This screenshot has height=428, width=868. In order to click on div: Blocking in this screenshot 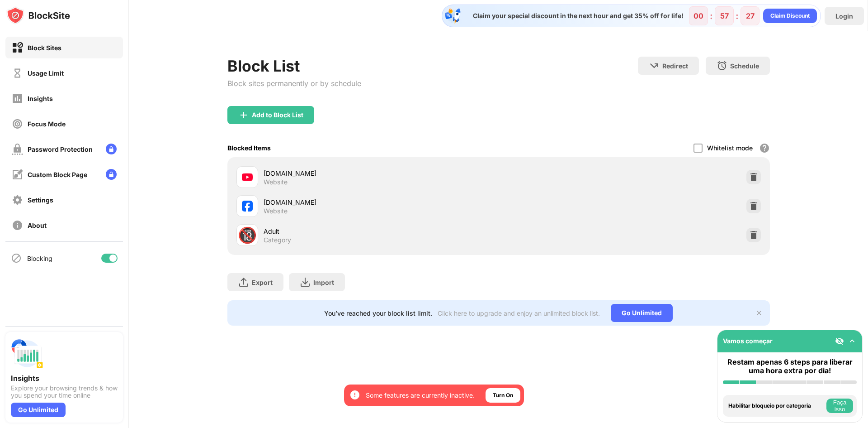, I will do `click(40, 258)`.